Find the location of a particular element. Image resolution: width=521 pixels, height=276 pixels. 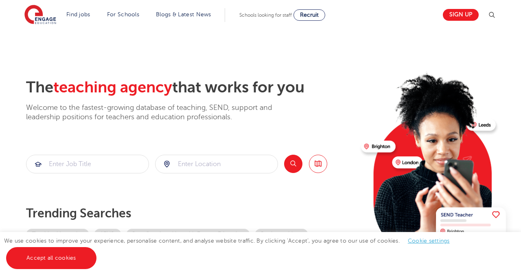

a: For Schools is located at coordinates (123, 14).